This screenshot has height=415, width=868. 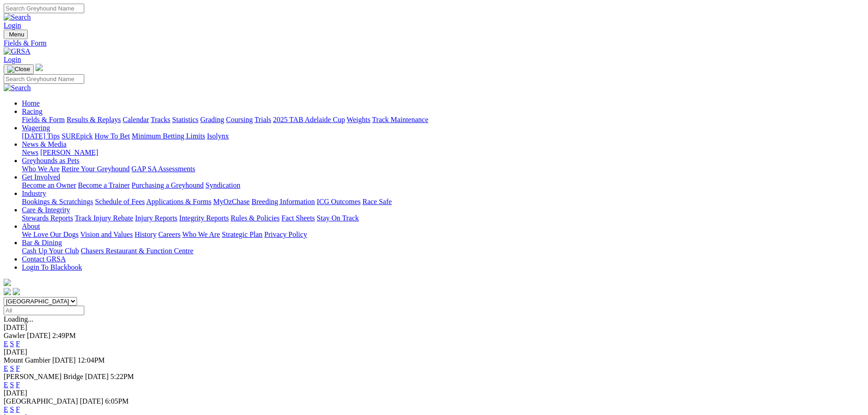 What do you see at coordinates (44, 144) in the screenshot?
I see `a: News & Media` at bounding box center [44, 144].